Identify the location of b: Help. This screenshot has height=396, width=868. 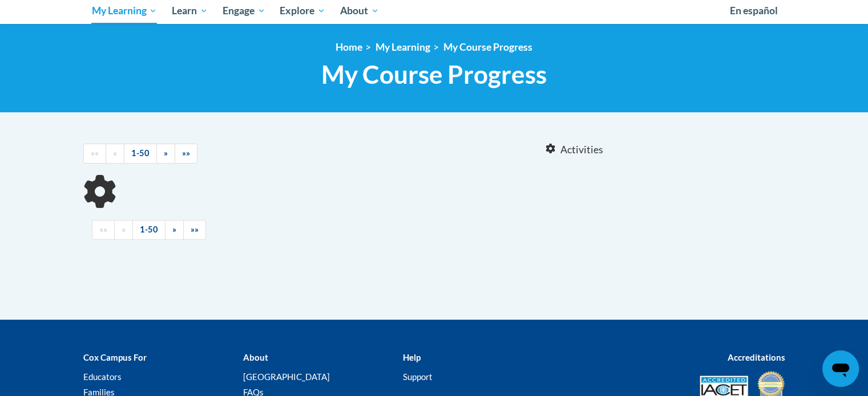
(411, 358).